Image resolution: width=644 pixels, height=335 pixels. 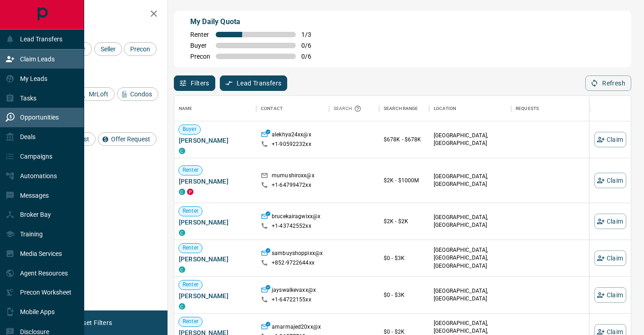 I want to click on p: +852- 9722644xx, so click(x=293, y=263).